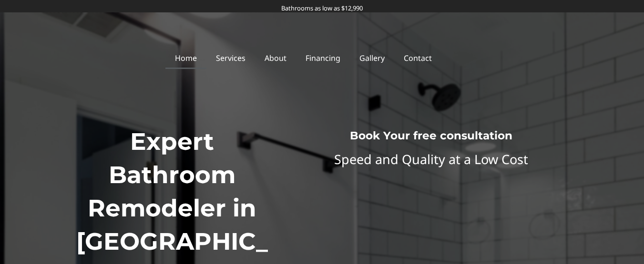  I want to click on h3: Book Your free consultation, so click(430, 136).